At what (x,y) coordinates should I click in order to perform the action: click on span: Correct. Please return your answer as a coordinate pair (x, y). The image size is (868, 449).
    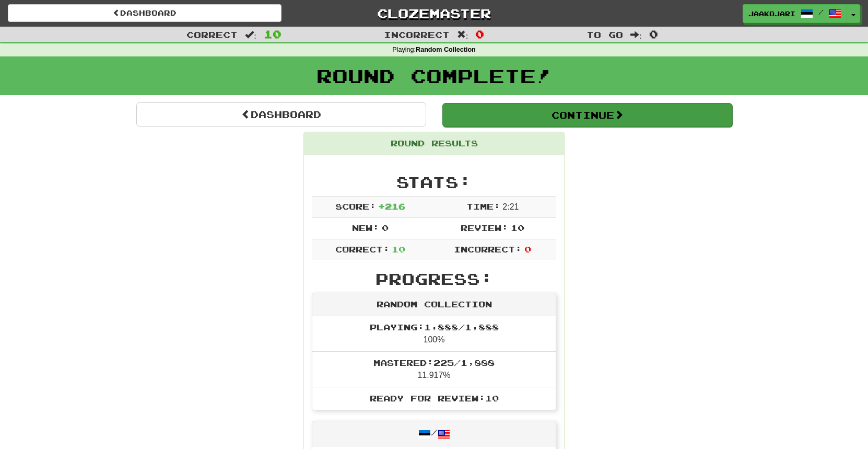
    Looking at the image, I should click on (212, 34).